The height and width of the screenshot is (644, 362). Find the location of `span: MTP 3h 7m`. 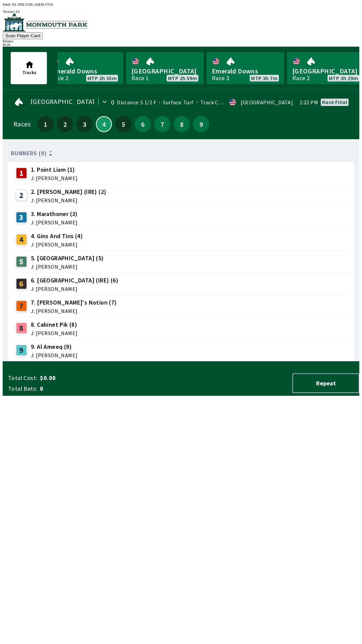

span: MTP 3h 7m is located at coordinates (264, 78).